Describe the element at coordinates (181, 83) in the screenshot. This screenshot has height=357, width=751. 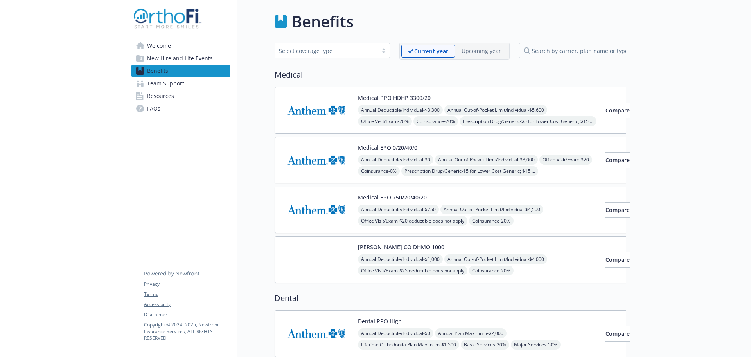
I see `a: Team Support` at that location.